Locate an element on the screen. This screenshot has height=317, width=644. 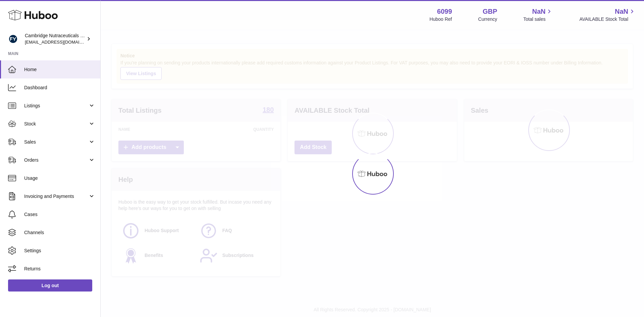
a: NaN Total sales is located at coordinates (538, 15).